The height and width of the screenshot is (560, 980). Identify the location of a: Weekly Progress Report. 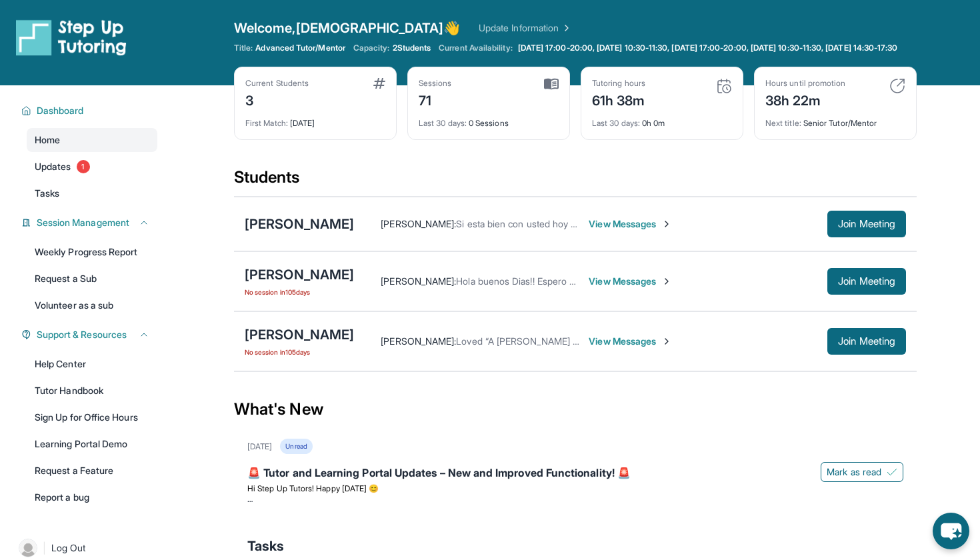
(92, 252).